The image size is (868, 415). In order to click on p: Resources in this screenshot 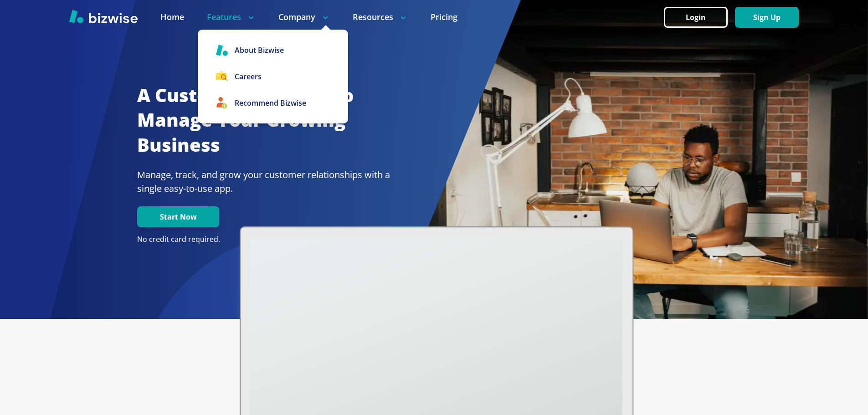, I will do `click(380, 17)`.